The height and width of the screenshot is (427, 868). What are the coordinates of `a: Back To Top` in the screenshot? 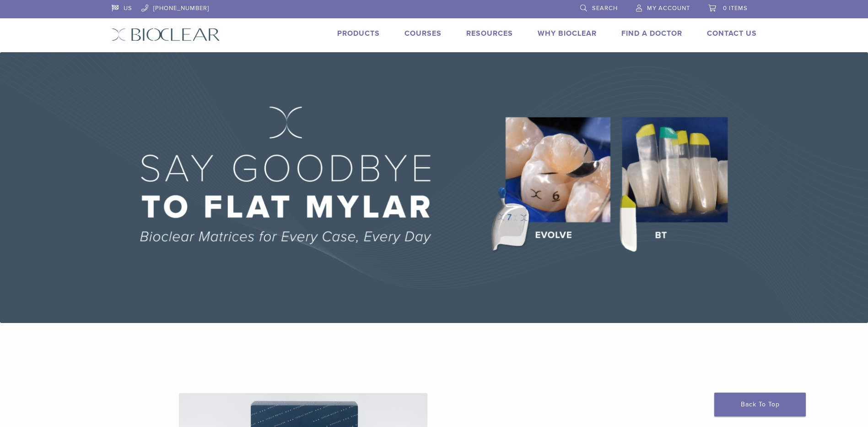 It's located at (760, 404).